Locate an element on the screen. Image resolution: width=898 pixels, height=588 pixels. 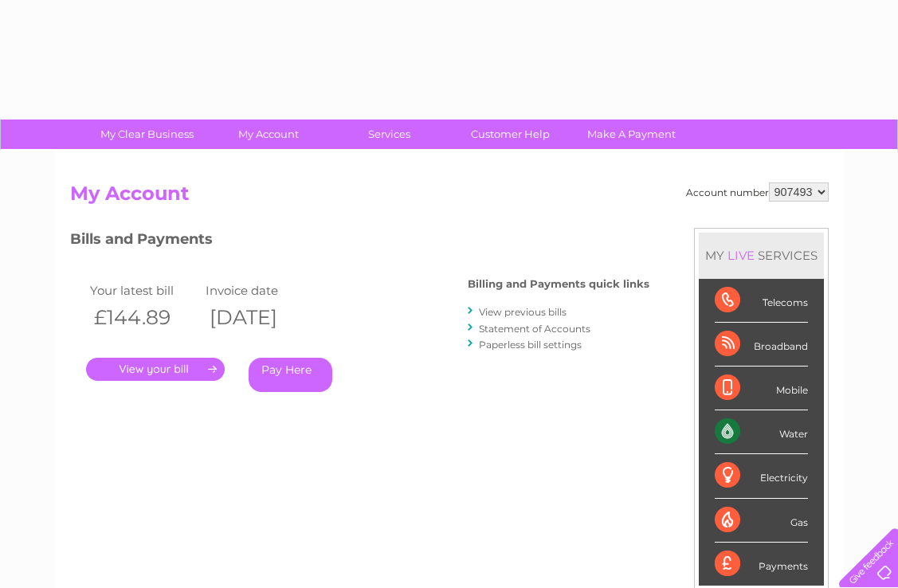
div: MY SERVICES is located at coordinates (761, 255).